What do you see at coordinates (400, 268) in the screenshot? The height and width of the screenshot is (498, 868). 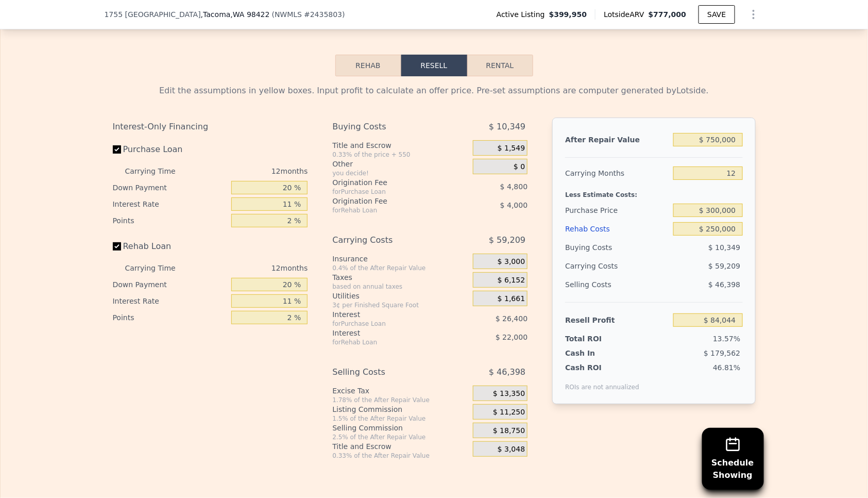 I see `div: 0.4% of the After Repair Value` at bounding box center [400, 268].